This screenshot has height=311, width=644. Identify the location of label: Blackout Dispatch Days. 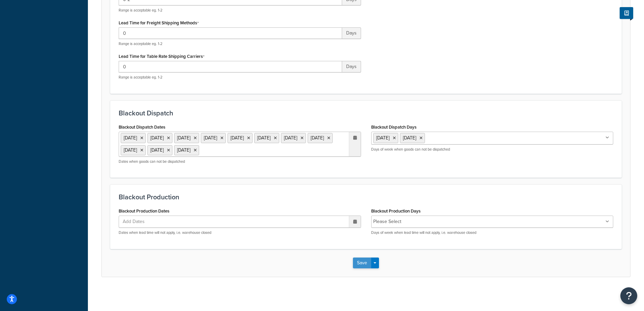
(394, 127).